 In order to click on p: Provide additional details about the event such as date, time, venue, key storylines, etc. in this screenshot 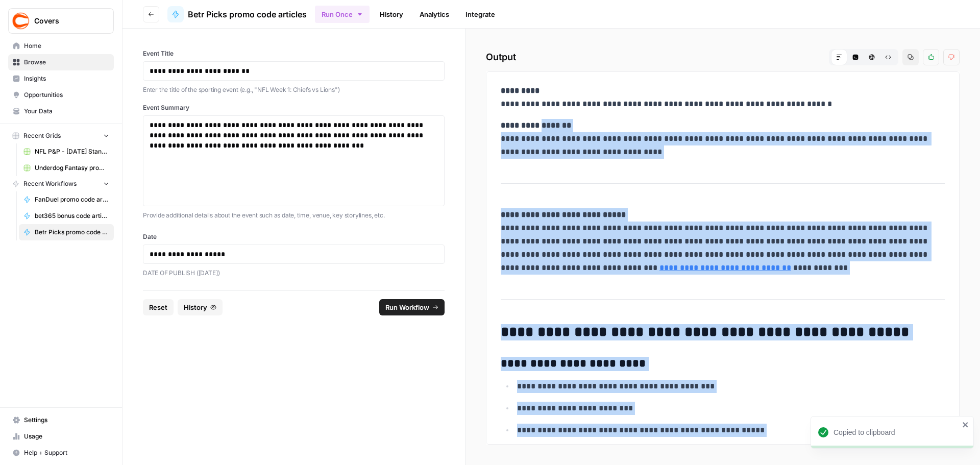, I will do `click(293, 216)`.